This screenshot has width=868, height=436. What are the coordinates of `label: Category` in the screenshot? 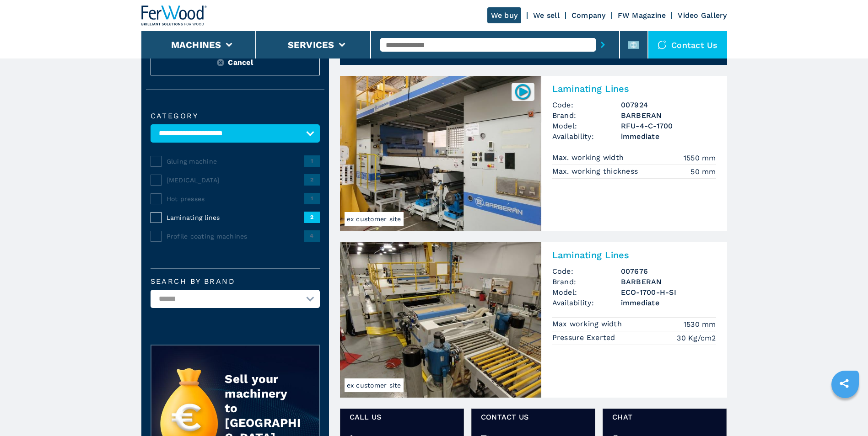 It's located at (235, 116).